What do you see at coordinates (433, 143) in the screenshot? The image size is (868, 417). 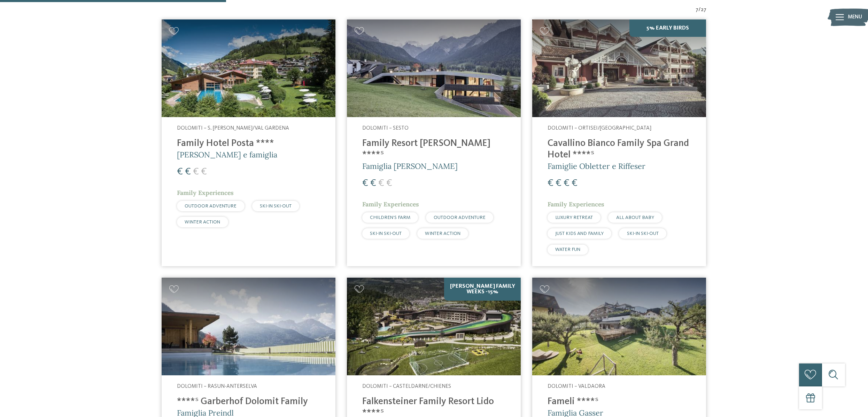 I see `a: Cercate un hotel per famiglie? Qui troverete solo i migliori! Dolomiti – Sesto Family Resort [PER...` at bounding box center [433, 143].